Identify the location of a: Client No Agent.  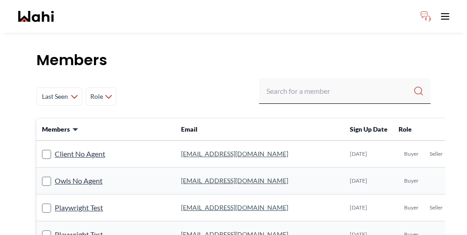
(80, 154).